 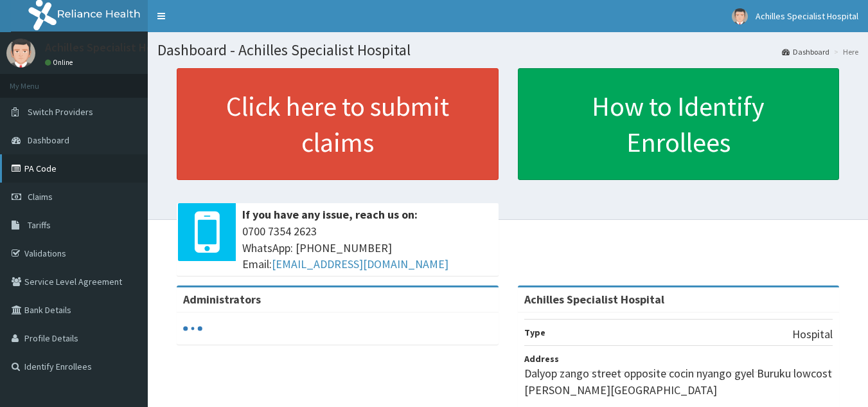 What do you see at coordinates (808, 16) in the screenshot?
I see `span: Achilles Specialist Hospital` at bounding box center [808, 16].